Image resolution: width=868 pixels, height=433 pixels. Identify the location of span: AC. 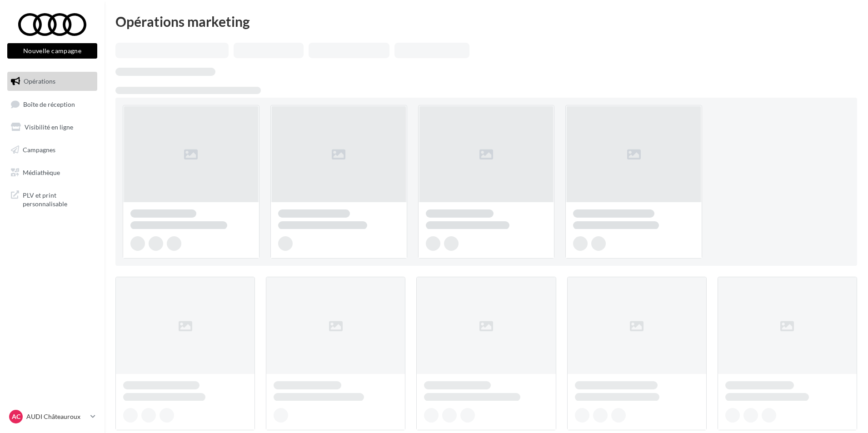
(16, 417).